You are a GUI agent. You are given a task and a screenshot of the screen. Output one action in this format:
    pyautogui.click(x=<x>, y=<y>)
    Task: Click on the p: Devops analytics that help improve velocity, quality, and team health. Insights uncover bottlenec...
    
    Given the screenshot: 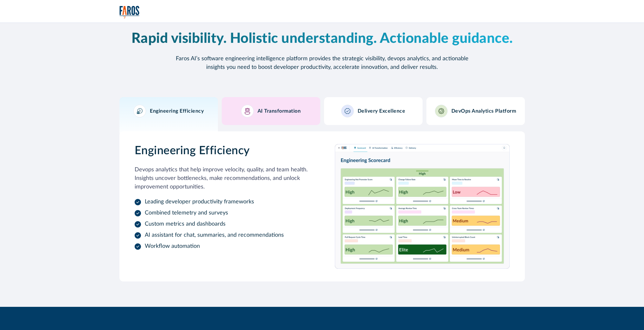 What is the action you would take?
    pyautogui.click(x=222, y=178)
    